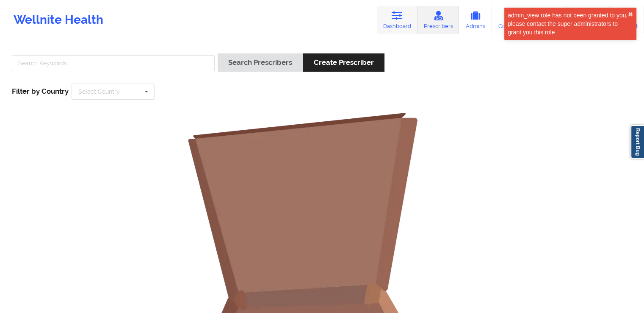 The image size is (644, 313). I want to click on a: Coaches, so click(509, 20).